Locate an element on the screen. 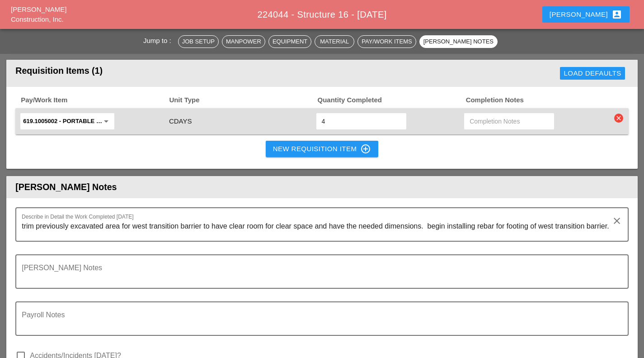 The image size is (644, 358). span: CDAYS is located at coordinates (181, 121).